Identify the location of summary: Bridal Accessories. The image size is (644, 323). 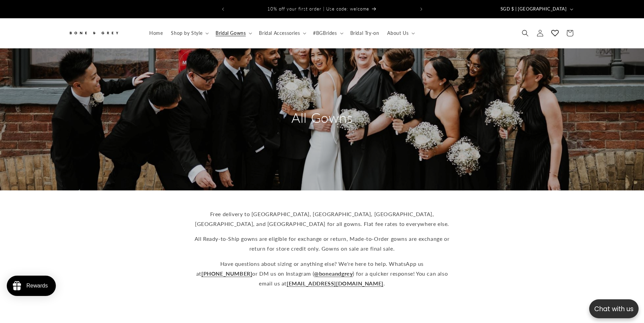
(282, 33).